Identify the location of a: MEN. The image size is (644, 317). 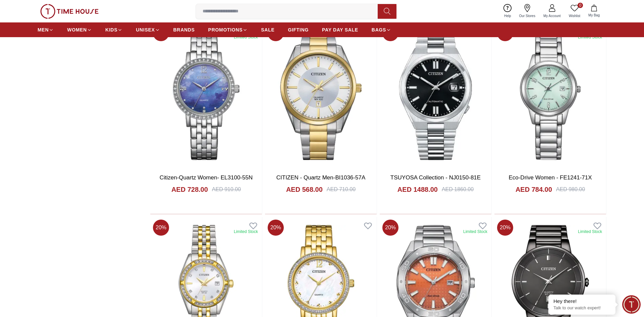
(46, 30).